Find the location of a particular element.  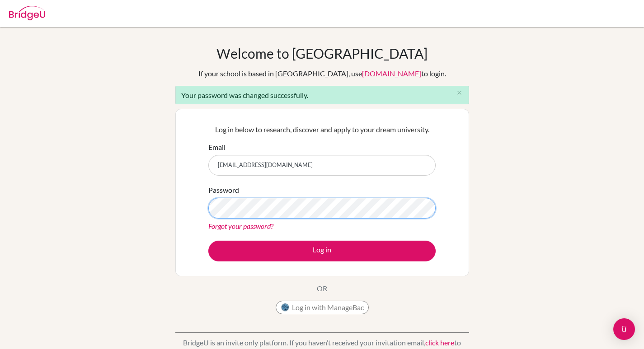

button: Log in is located at coordinates (322, 252).